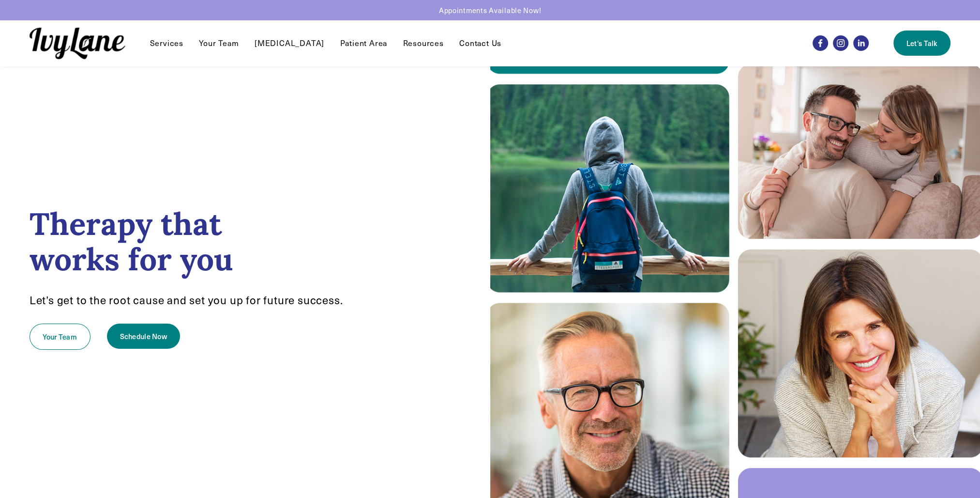 Image resolution: width=980 pixels, height=498 pixels. I want to click on a: Patient Area, so click(364, 43).